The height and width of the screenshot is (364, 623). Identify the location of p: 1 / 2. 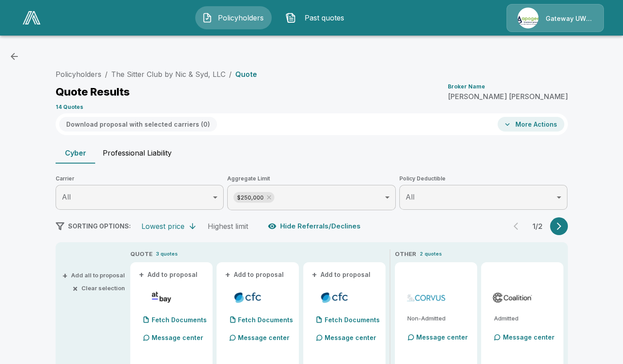
(537, 226).